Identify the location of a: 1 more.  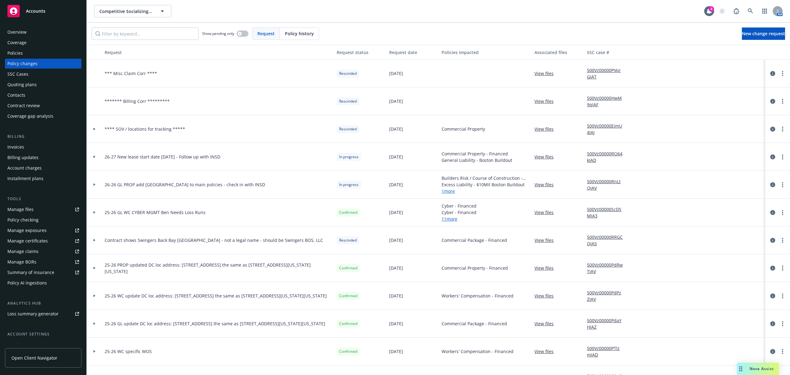
(485, 191).